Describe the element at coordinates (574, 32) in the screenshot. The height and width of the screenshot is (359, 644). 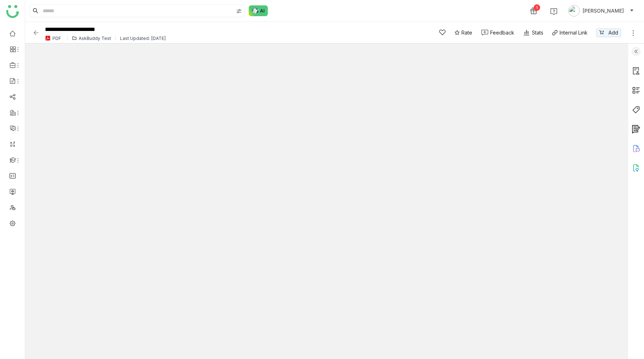
I see `div: Internal Link` at that location.